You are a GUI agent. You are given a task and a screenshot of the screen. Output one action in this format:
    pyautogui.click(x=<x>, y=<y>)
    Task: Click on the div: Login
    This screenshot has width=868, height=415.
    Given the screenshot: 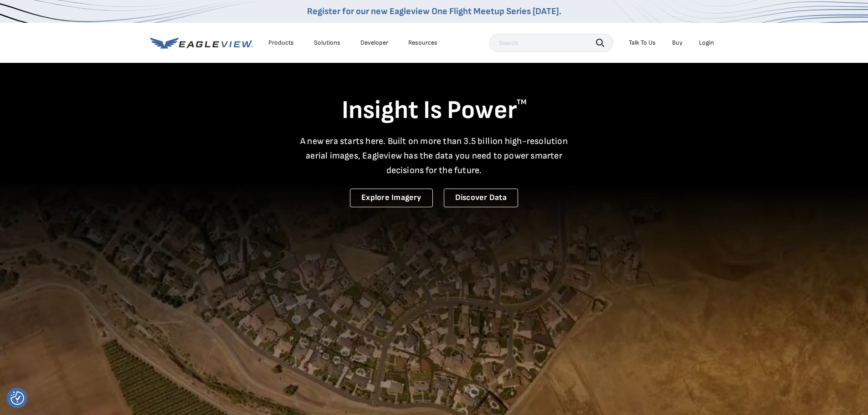 What is the action you would take?
    pyautogui.click(x=707, y=43)
    